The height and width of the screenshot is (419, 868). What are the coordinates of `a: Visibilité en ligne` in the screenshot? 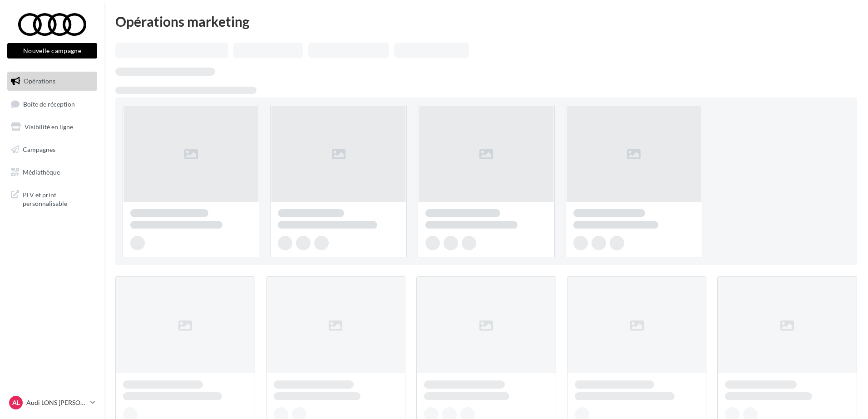 It's located at (52, 127).